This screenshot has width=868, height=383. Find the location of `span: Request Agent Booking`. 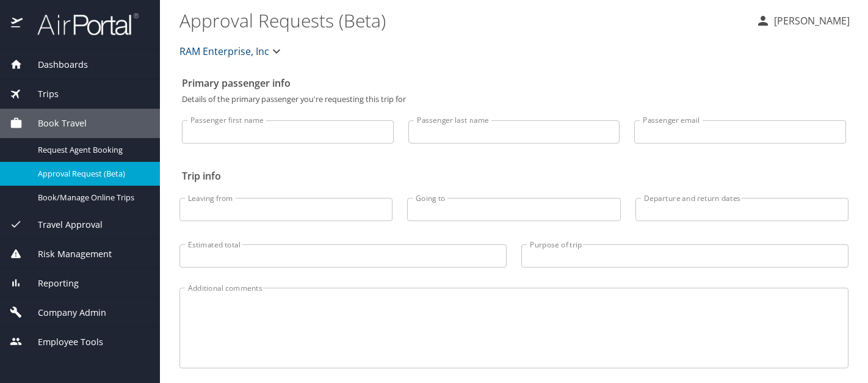

span: Request Agent Booking is located at coordinates (92, 150).